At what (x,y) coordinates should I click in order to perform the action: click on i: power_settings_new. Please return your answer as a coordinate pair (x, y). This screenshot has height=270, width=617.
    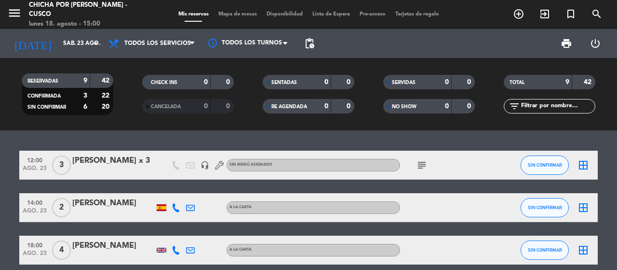
    Looking at the image, I should click on (596, 43).